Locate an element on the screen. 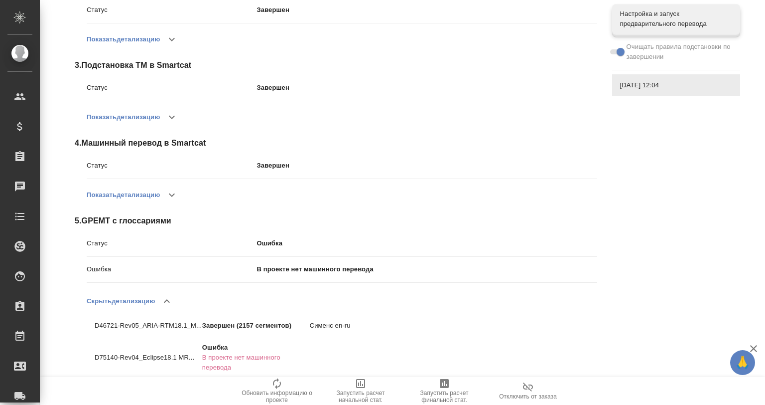 This screenshot has width=765, height=405. button: Отключить от заказа is located at coordinates (528, 391).